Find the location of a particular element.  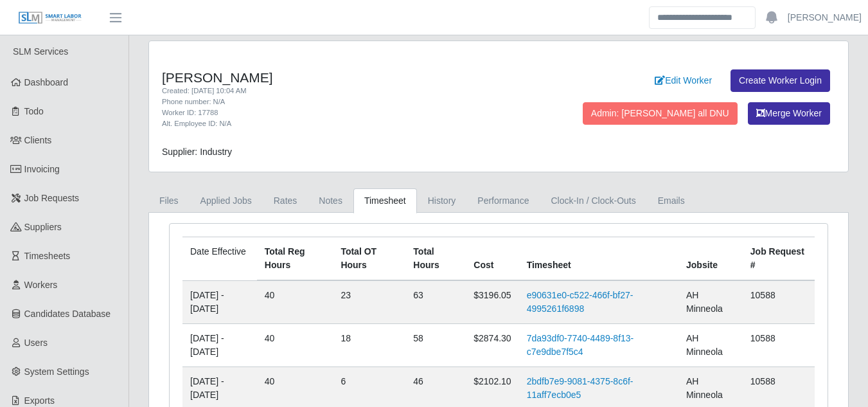

a: Files is located at coordinates (169, 201).